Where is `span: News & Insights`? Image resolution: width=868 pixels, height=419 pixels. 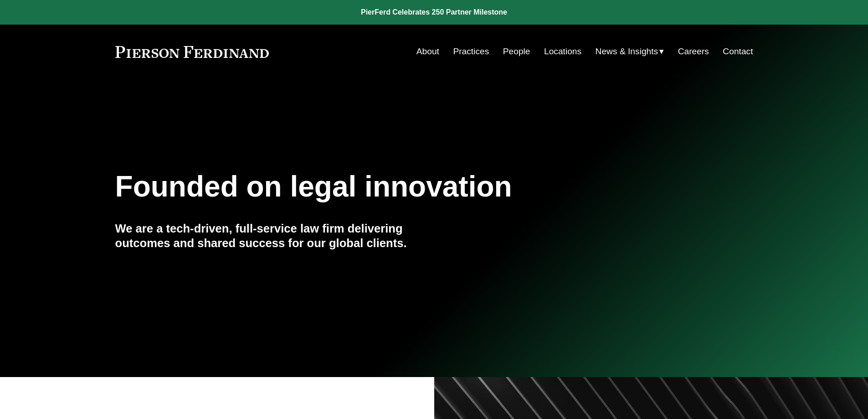
span: News & Insights is located at coordinates (627, 52).